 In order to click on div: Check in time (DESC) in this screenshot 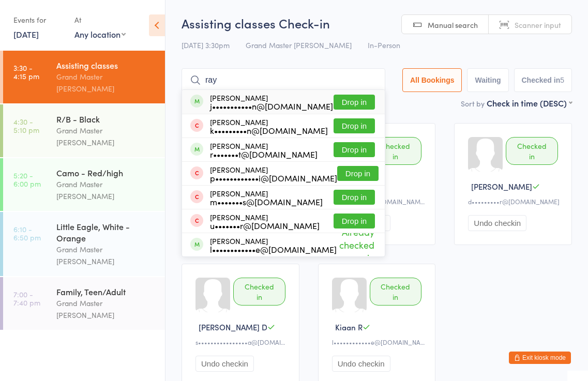, I will do `click(529, 103)`.